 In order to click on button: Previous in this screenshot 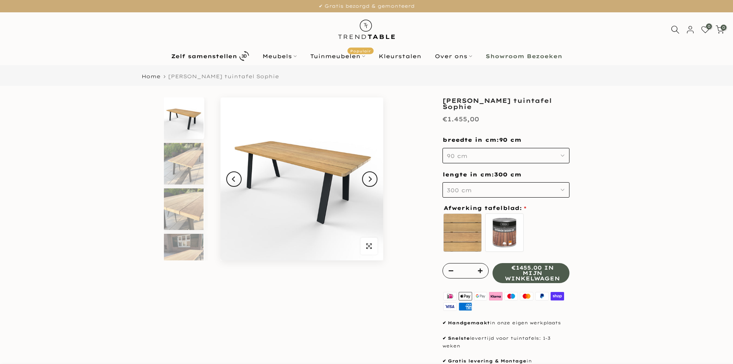, I will do `click(234, 179)`.